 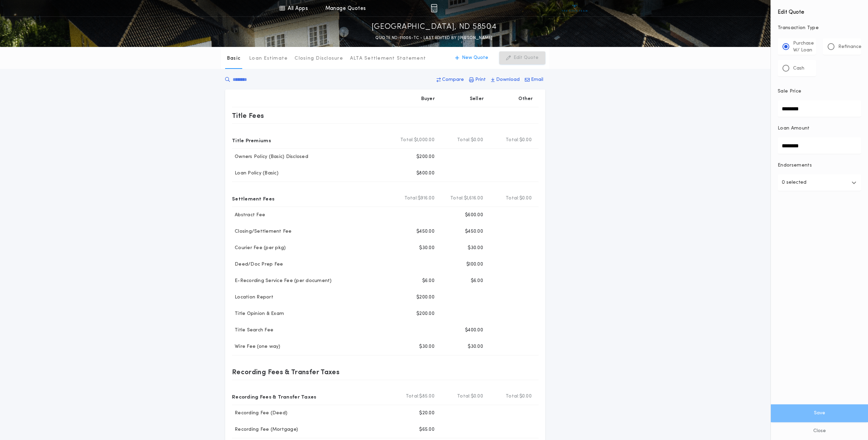 I want to click on p: Loan Policy (Basic), so click(x=255, y=174).